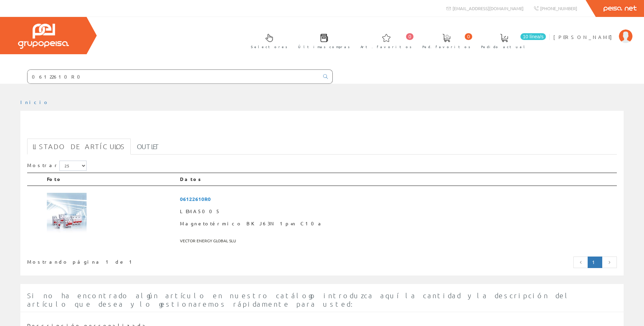  Describe the element at coordinates (57, 166) in the screenshot. I see `label: Mostrar` at that location.